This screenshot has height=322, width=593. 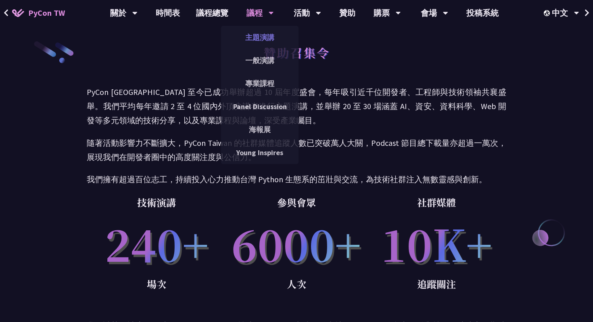 What do you see at coordinates (297, 284) in the screenshot?
I see `p: 人次` at bounding box center [297, 284].